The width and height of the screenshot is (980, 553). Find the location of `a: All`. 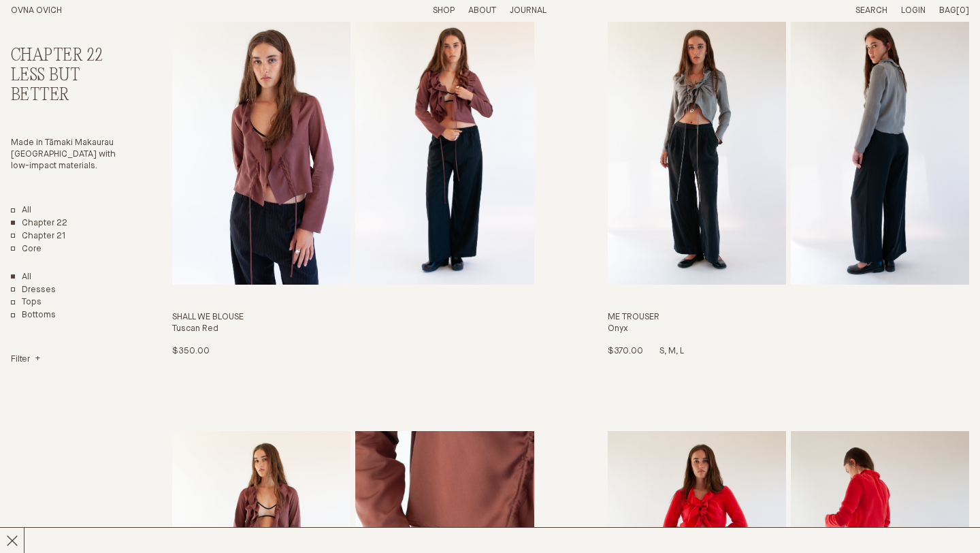

a: All is located at coordinates (21, 210).